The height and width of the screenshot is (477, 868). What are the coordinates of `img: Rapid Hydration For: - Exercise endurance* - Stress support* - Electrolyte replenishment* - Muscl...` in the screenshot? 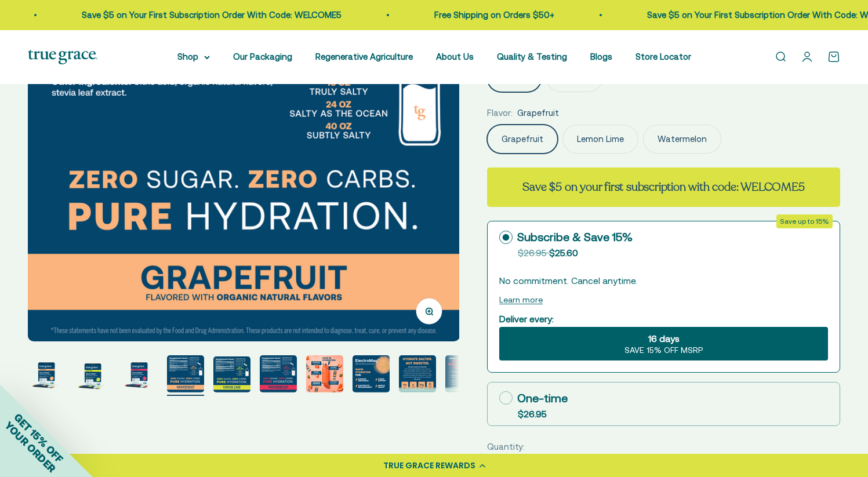 It's located at (371, 373).